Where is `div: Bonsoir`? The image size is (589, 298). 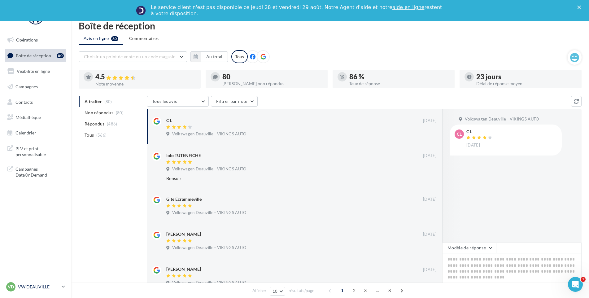 div: Bonsoir is located at coordinates (281, 178).